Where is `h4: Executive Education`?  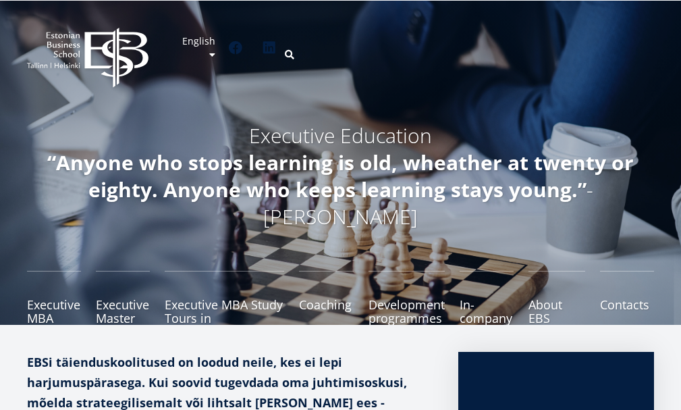
h4: Executive Education is located at coordinates (340, 136).